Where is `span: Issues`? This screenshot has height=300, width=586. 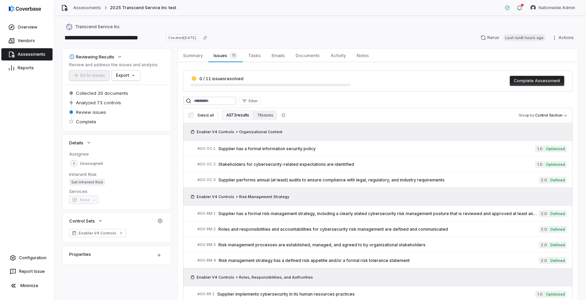 span: Issues is located at coordinates (225, 55).